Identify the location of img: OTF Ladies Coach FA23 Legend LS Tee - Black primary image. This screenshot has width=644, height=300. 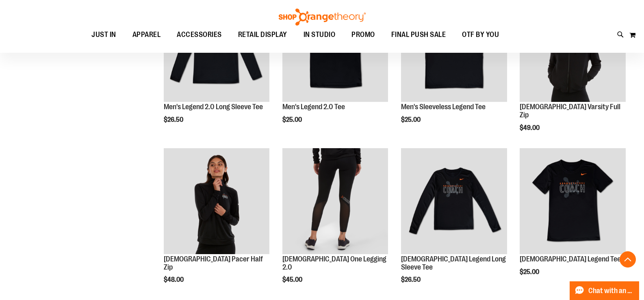
(454, 201).